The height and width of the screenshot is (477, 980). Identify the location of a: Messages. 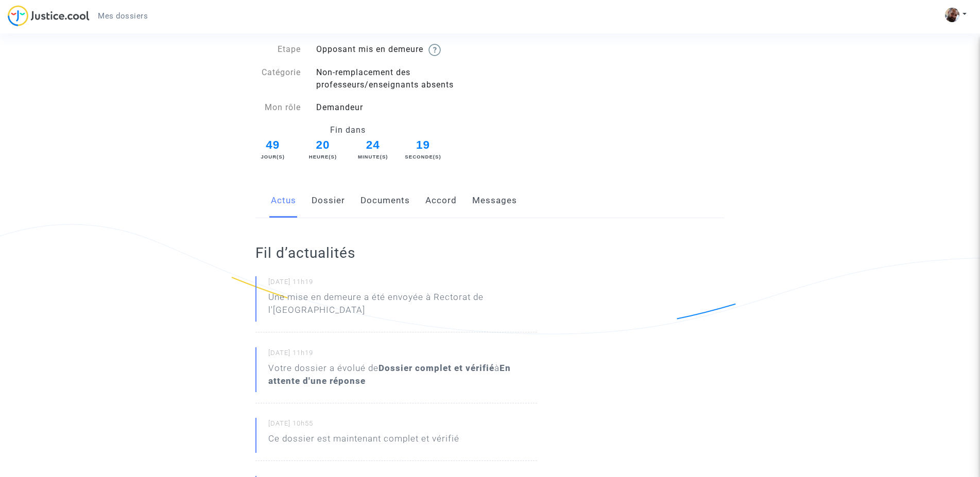
(495, 201).